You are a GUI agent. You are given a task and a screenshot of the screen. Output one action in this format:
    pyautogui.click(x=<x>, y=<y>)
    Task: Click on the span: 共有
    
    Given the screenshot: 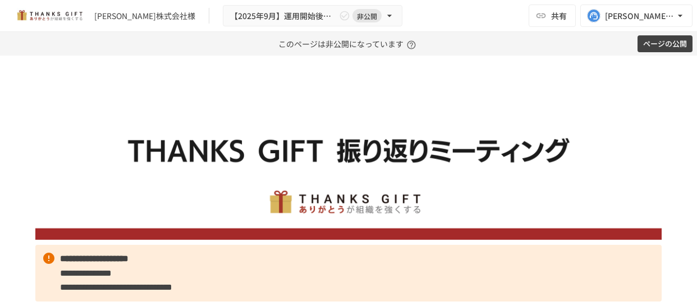 What is the action you would take?
    pyautogui.click(x=559, y=16)
    